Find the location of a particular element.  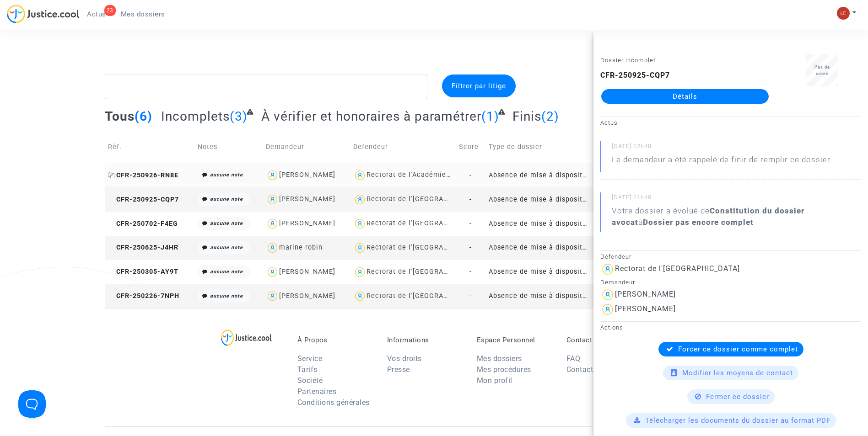

div: Votre dossier a évolué de à is located at coordinates (736, 217).